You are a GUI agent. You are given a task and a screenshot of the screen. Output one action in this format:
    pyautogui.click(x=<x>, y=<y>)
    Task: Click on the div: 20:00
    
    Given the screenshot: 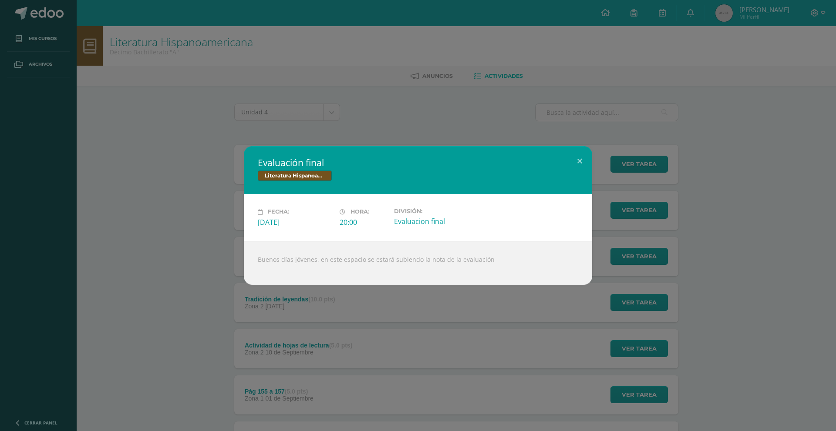 What is the action you would take?
    pyautogui.click(x=363, y=222)
    